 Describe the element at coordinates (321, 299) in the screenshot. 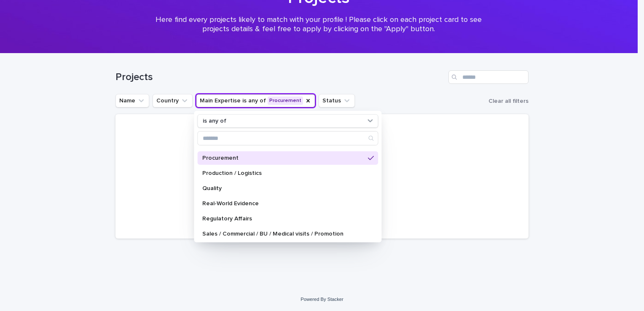

I see `a: Powered By Stacker` at that location.